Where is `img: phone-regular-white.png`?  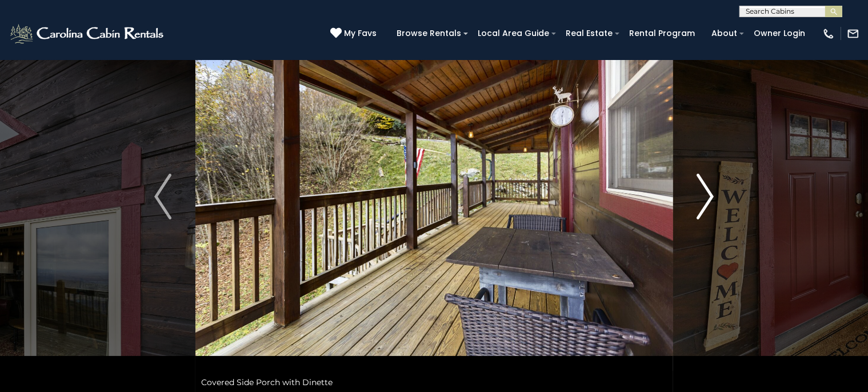
img: phone-regular-white.png is located at coordinates (828, 34).